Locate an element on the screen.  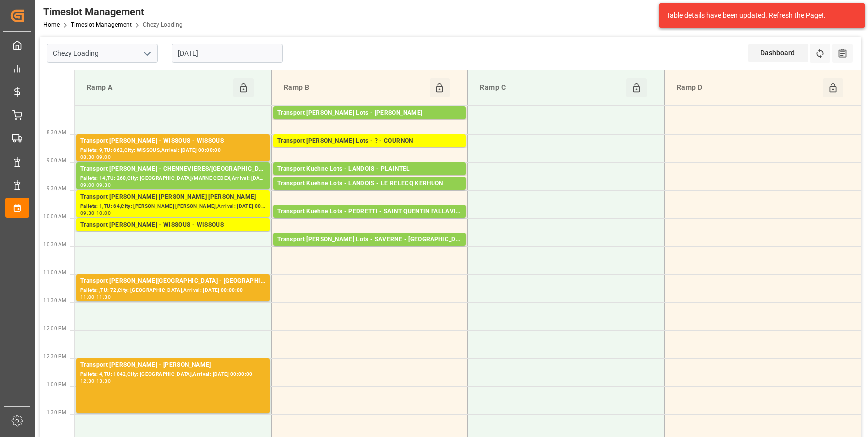
a: Timeslot Management is located at coordinates (101, 25).